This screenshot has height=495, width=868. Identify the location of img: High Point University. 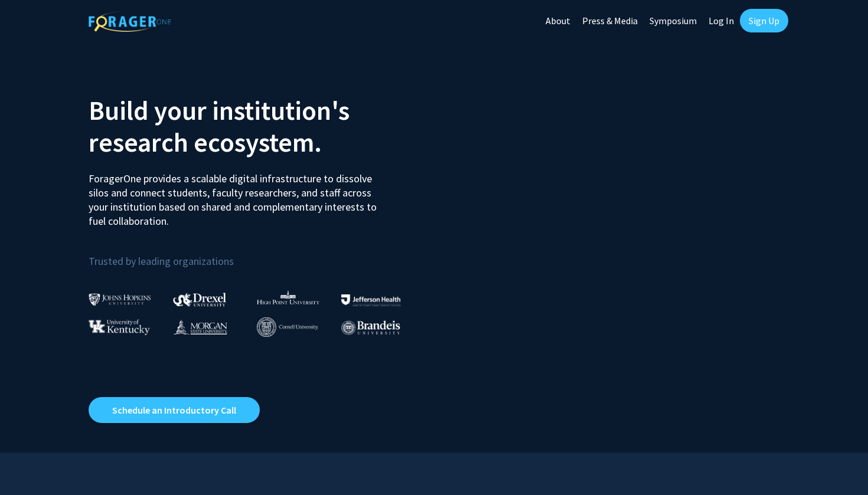
(288, 298).